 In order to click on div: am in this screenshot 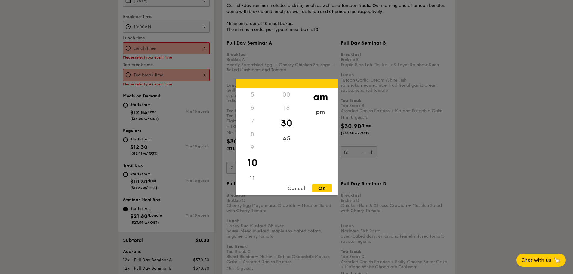, I will do `click(320, 97)`.